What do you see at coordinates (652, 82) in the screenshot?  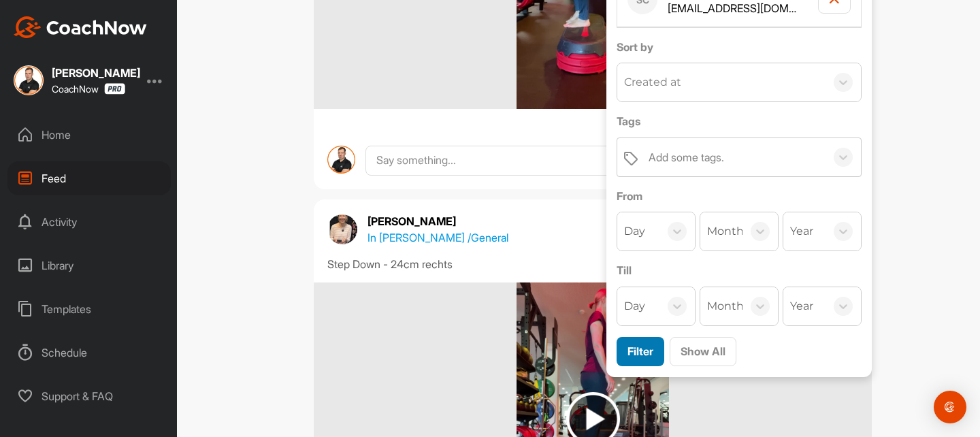 I see `div: Created at` at bounding box center [652, 82].